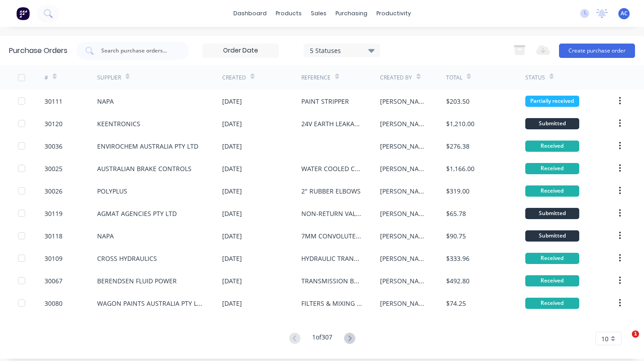 This screenshot has width=644, height=361. I want to click on div: $203.50, so click(458, 101).